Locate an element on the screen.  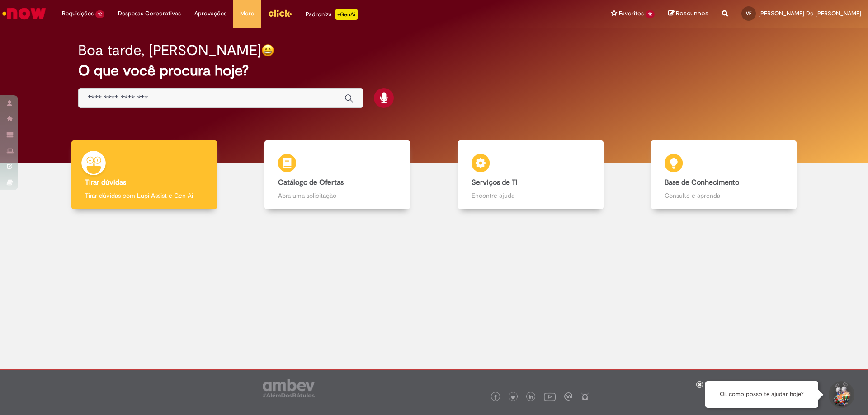
b: Tirar dúvidas is located at coordinates (106, 182).